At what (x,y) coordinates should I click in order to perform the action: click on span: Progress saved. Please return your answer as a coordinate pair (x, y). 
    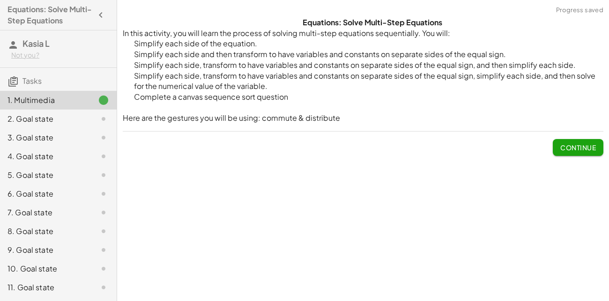
    Looking at the image, I should click on (579, 10).